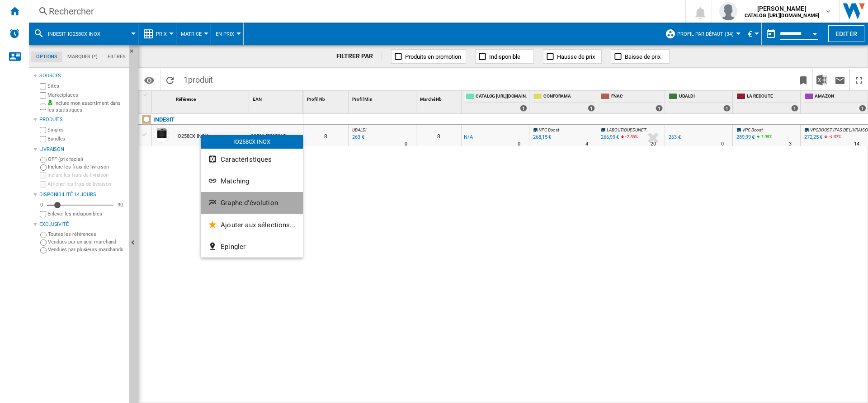  I want to click on span: Graphe d'évolution, so click(249, 203).